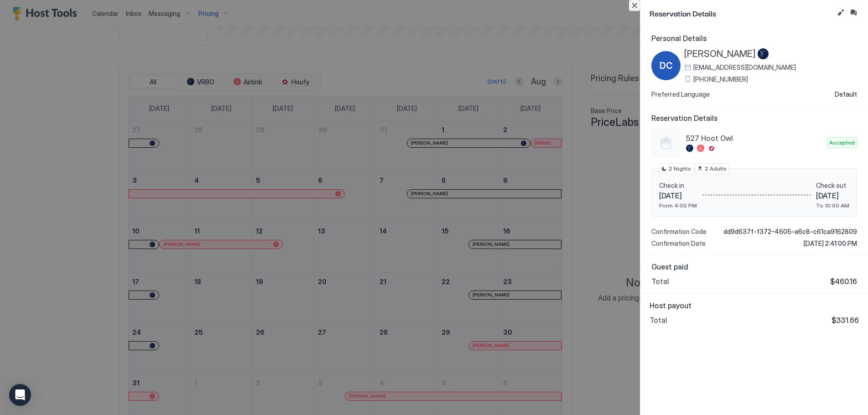 This screenshot has height=415, width=868. What do you see at coordinates (681, 94) in the screenshot?
I see `span: Preferred Language` at bounding box center [681, 94].